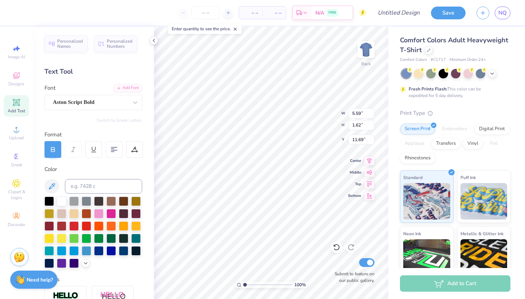  I want to click on span: Puff Ink, so click(468, 177).